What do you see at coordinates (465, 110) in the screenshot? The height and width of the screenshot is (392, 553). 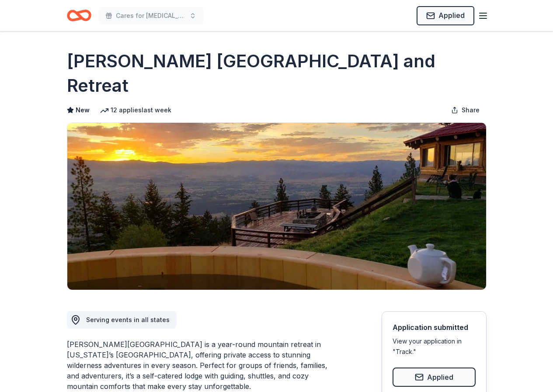 I see `button: Share` at bounding box center [465, 110].